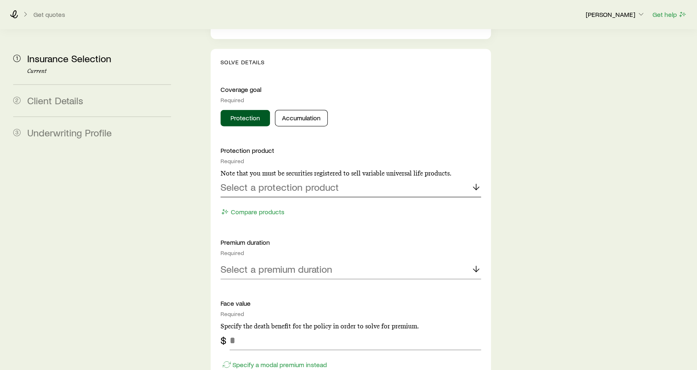 The width and height of the screenshot is (697, 370). I want to click on button: Get help, so click(669, 14).